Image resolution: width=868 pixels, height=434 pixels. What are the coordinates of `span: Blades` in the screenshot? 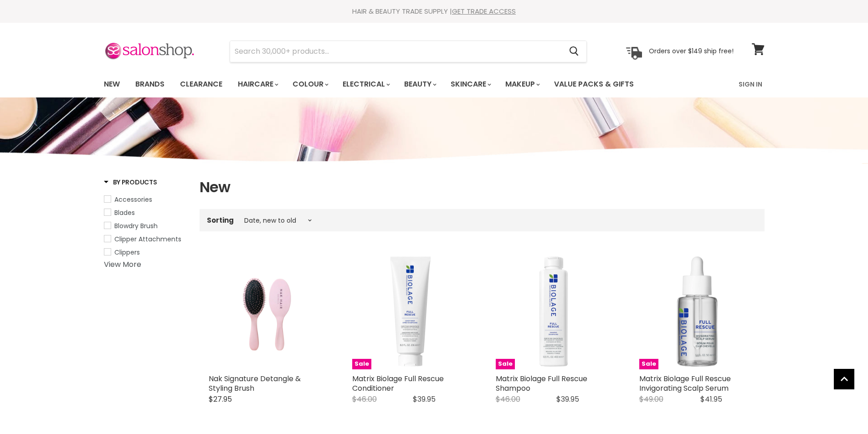 It's located at (124, 213).